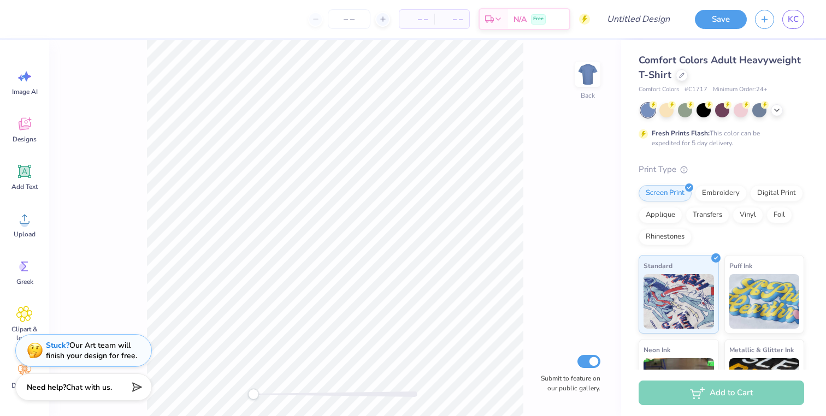 This screenshot has height=416, width=826. I want to click on div: This color can be expedited for 5 day delivery., so click(719, 138).